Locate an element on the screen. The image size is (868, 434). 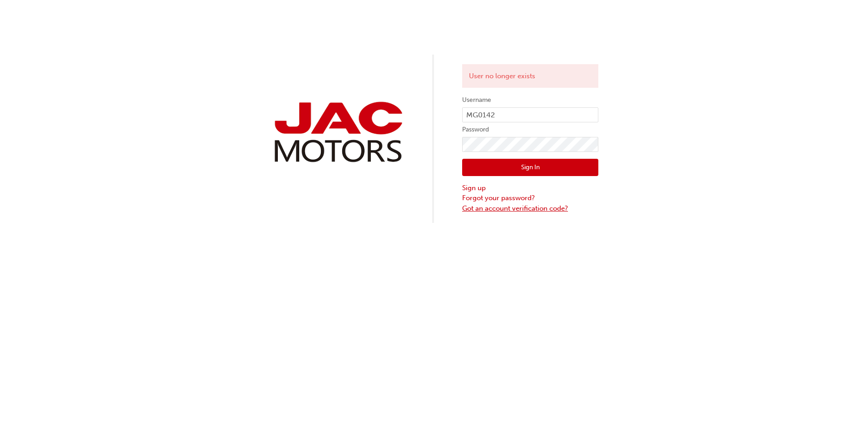
input: Username is located at coordinates (531, 115).